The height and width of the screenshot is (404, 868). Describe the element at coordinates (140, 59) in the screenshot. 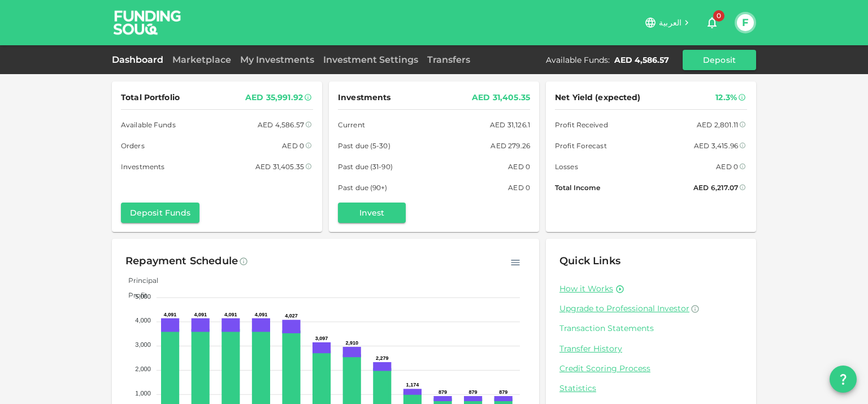

I see `a: Dashboard` at that location.